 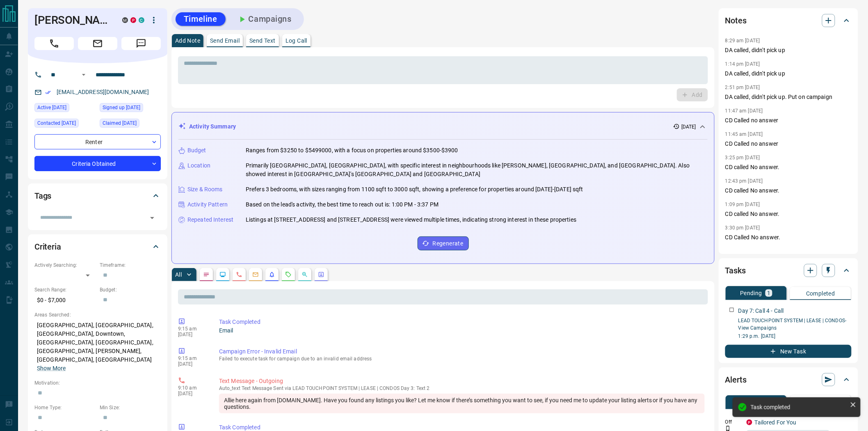 What do you see at coordinates (462, 359) in the screenshot?
I see `p: Failed to execute task for campaign due to an invalid email address` at bounding box center [462, 359].